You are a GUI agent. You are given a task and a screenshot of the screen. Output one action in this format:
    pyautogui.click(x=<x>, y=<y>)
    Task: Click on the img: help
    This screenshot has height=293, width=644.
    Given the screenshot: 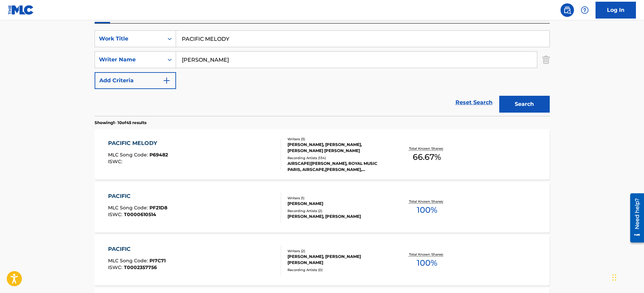 What is the action you would take?
    pyautogui.click(x=585, y=10)
    